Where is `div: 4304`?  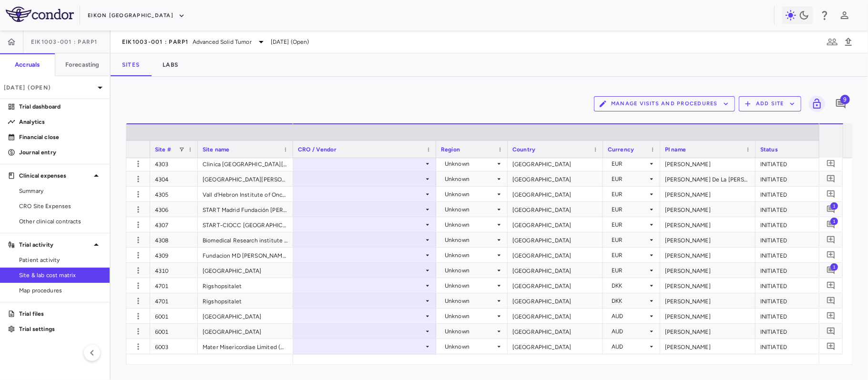
div: 4304 is located at coordinates (174, 178).